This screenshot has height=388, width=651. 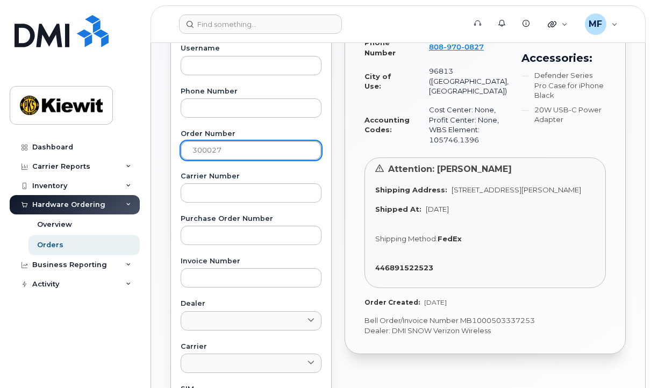 I want to click on div: Quicklinks, so click(x=558, y=24).